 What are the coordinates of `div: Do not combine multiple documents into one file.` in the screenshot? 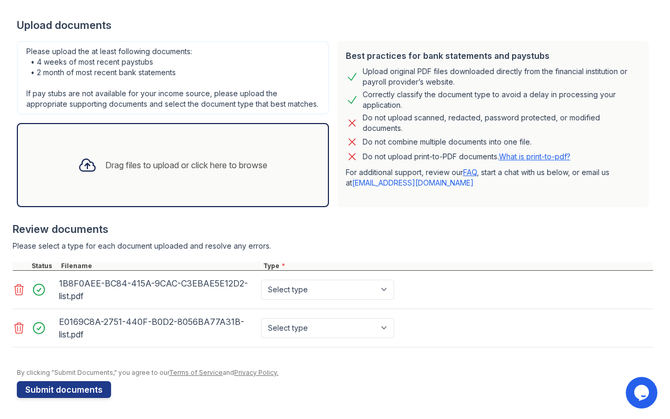 It's located at (447, 142).